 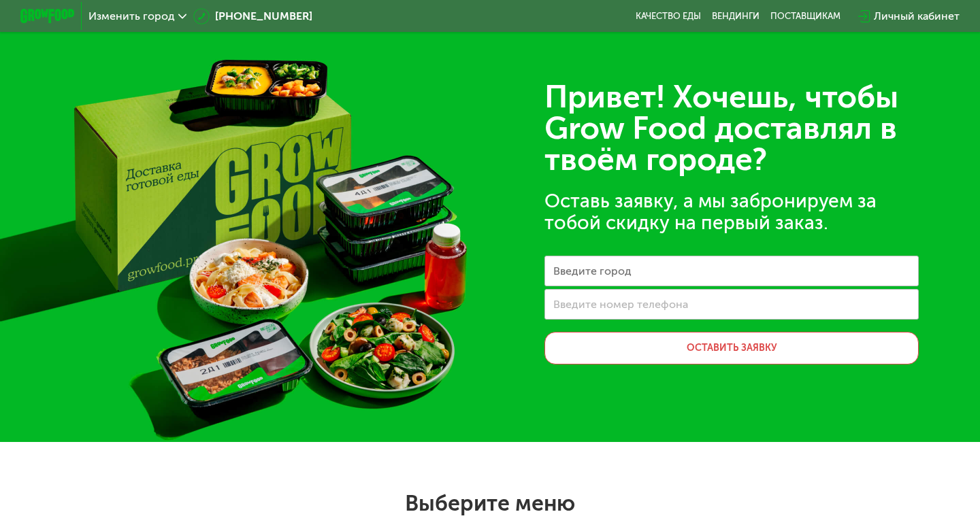 I want to click on div: Привет! Хочешь, чтобы Grow Food доставлял в твоём городе?, so click(x=731, y=128).